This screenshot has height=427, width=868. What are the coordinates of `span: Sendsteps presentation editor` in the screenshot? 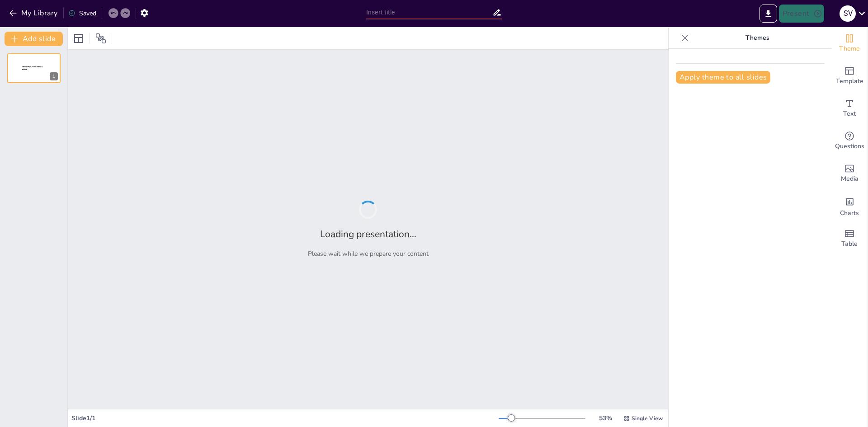 It's located at (32, 68).